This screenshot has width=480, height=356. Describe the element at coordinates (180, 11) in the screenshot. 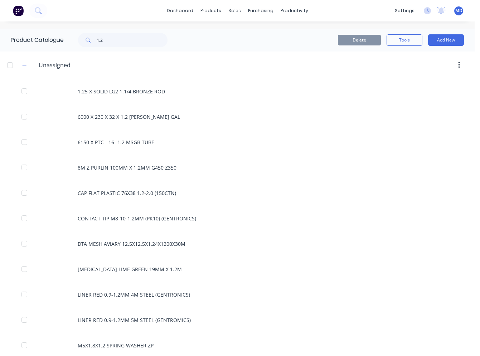

I see `a: dashboard` at that location.